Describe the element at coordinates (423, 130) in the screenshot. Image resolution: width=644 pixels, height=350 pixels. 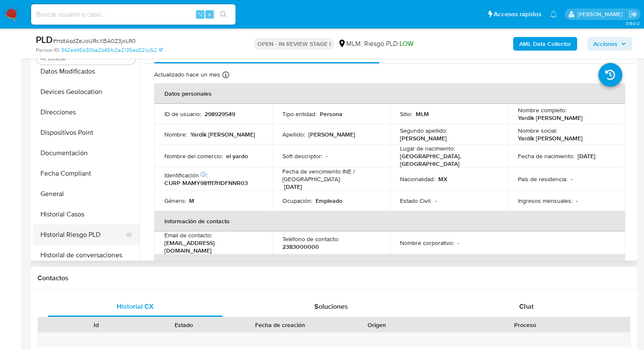
I see `p: Segundo apellido :` at that location.